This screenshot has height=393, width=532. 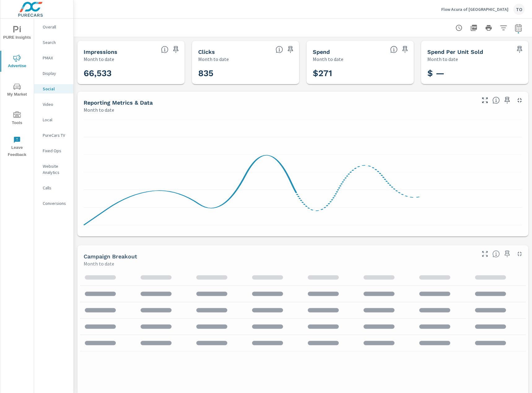 What do you see at coordinates (55, 169) in the screenshot?
I see `p: Website Analytics` at bounding box center [55, 169].